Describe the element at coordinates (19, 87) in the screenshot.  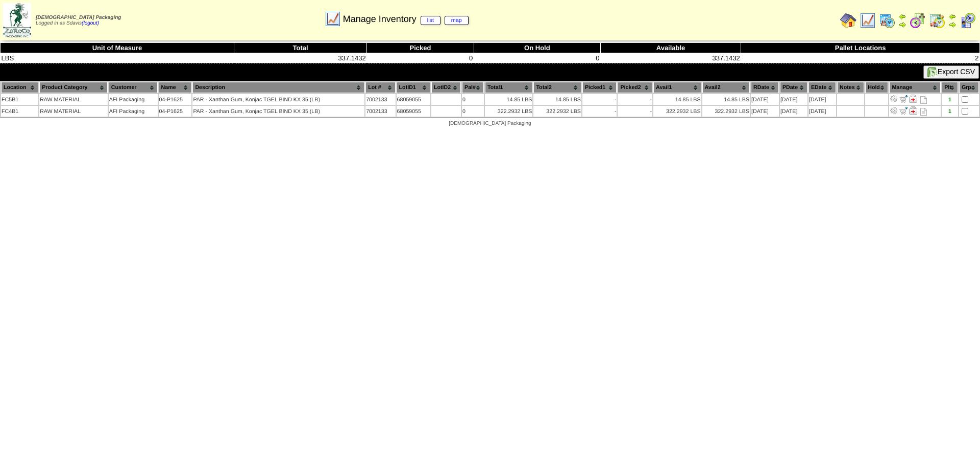
I see `th: Location` at that location.